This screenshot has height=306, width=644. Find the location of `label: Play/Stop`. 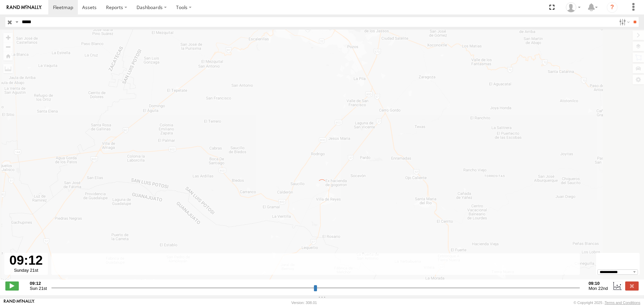

label: Play/Stop is located at coordinates (12, 286).